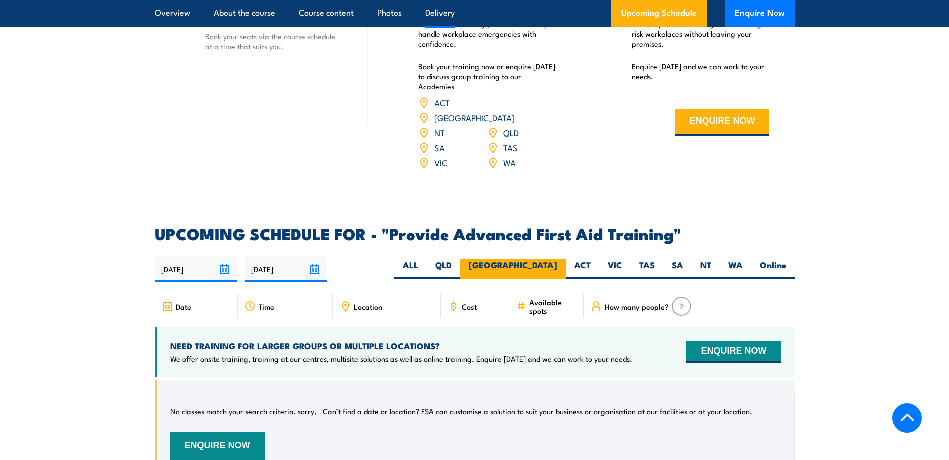  Describe the element at coordinates (773, 269) in the screenshot. I see `label: Online` at that location.